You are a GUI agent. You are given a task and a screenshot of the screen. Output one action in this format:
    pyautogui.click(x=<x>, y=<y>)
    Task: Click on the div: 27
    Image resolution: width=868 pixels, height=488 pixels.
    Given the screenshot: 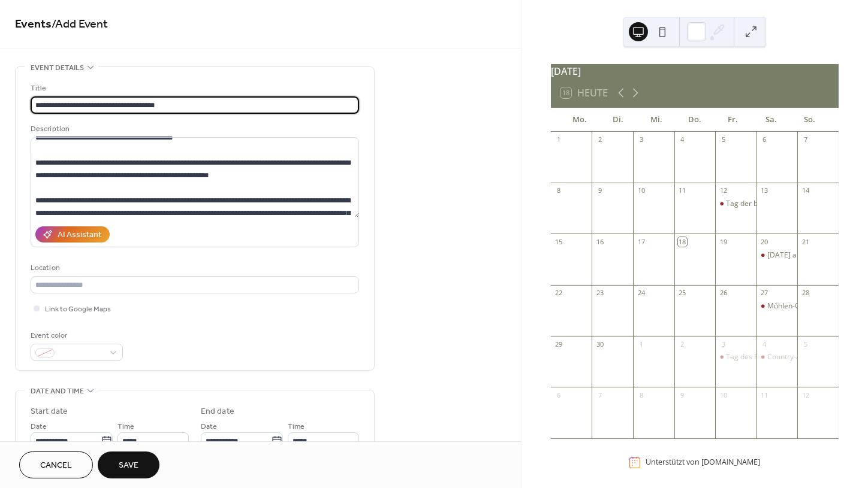 What is the action you would take?
    pyautogui.click(x=764, y=293)
    